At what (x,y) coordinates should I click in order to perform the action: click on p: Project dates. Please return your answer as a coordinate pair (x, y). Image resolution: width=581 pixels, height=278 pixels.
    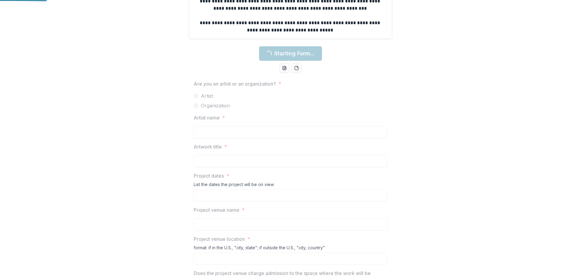
    Looking at the image, I should click on (209, 176).